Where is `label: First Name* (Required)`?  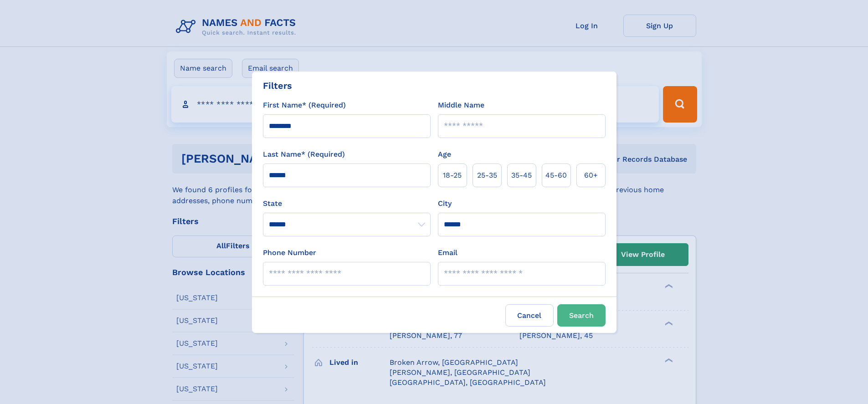 label: First Name* (Required) is located at coordinates (304, 105).